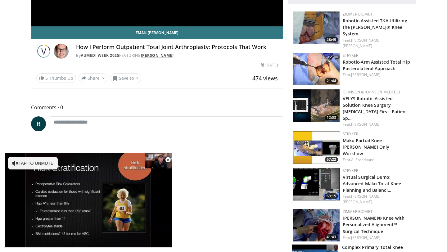 The height and width of the screenshot is (252, 447). What do you see at coordinates (56, 78) in the screenshot?
I see `a: 5 Thumbs Up` at bounding box center [56, 78].